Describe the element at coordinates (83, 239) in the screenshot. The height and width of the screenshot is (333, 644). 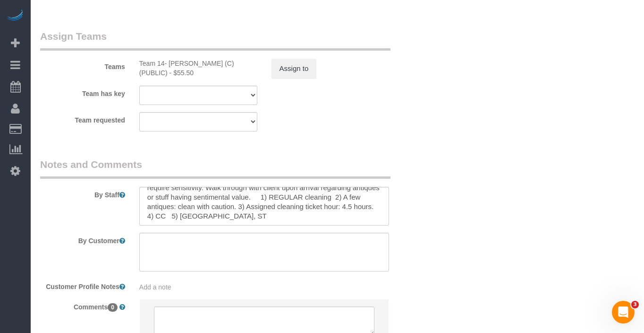
I see `label: By Customer` at that location.